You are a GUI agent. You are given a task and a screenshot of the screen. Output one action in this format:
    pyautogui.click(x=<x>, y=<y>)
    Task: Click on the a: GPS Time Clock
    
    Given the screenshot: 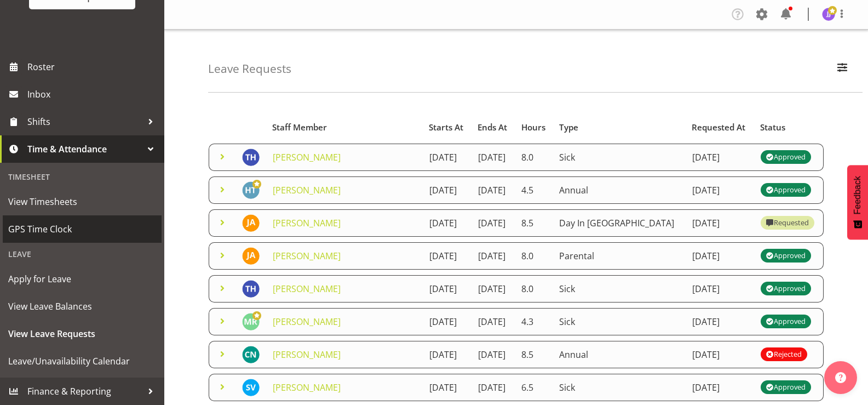 What is the action you would take?
    pyautogui.click(x=82, y=229)
    